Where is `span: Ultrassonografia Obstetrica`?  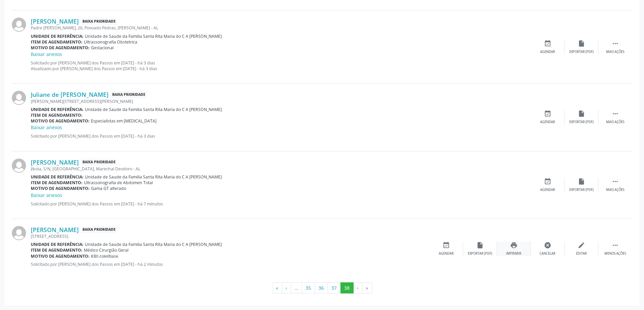
span: Ultrassonografia Obstetrica is located at coordinates (111, 42).